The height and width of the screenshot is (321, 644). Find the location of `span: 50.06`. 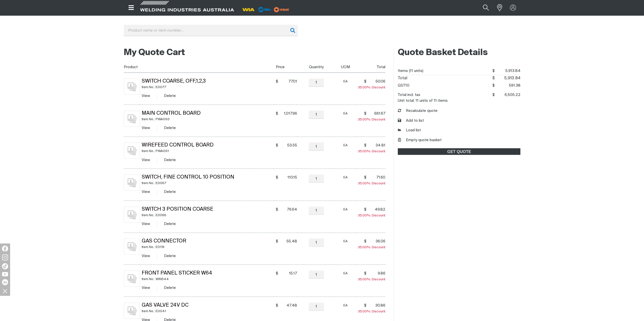

span: 50.06 is located at coordinates (376, 82).